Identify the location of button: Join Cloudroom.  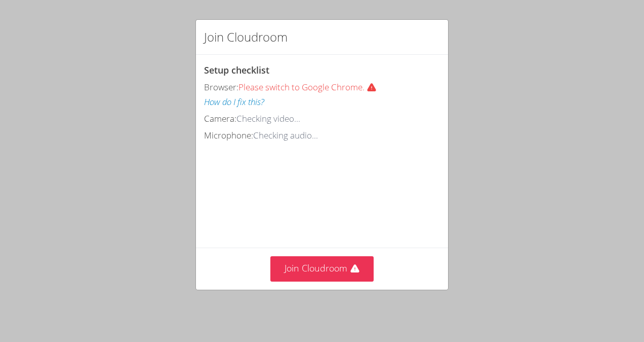
(322, 268).